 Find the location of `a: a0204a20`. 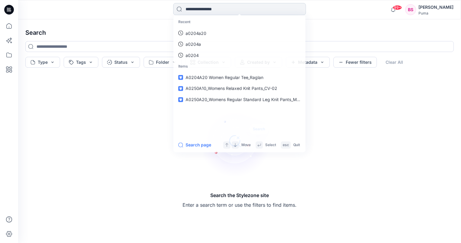

a: a0204a20 is located at coordinates (239, 33).